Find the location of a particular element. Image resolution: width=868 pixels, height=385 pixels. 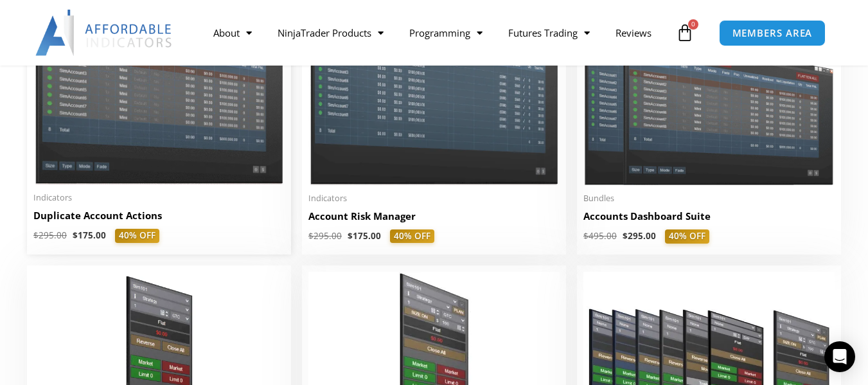

h2: Duplicate Account Actions is located at coordinates (159, 216).